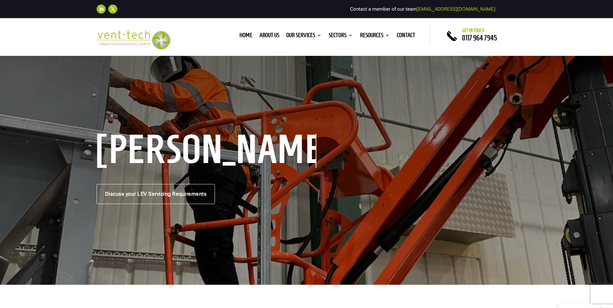 The width and height of the screenshot is (613, 308). What do you see at coordinates (304, 37) in the screenshot?
I see `a: Our Services` at bounding box center [304, 37].